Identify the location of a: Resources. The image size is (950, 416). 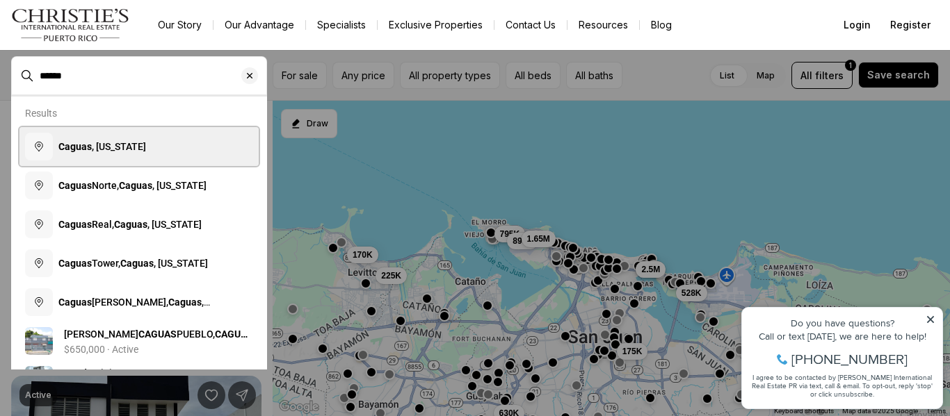
(603, 25).